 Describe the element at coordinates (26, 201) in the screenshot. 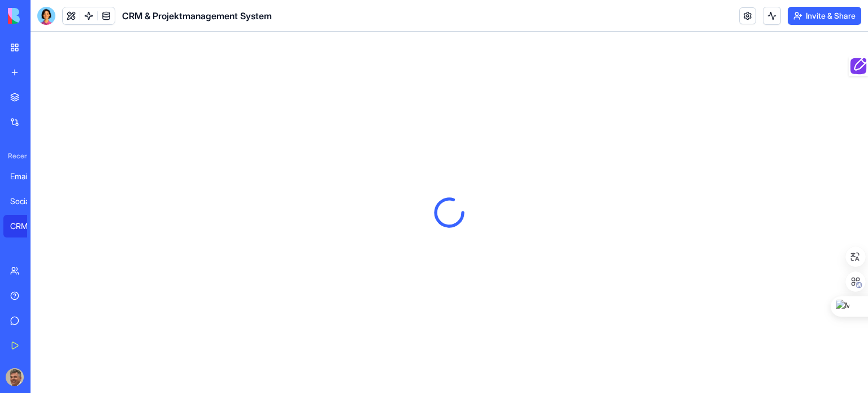

I see `a: Social Media Content Generator` at that location.